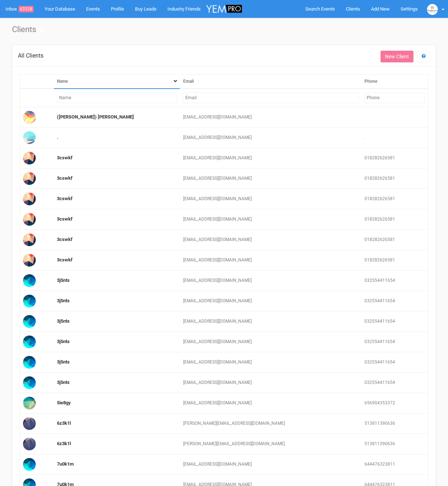 The image size is (448, 486). What do you see at coordinates (271, 81) in the screenshot?
I see `th: Email: activate to sort column ascending` at bounding box center [271, 81].